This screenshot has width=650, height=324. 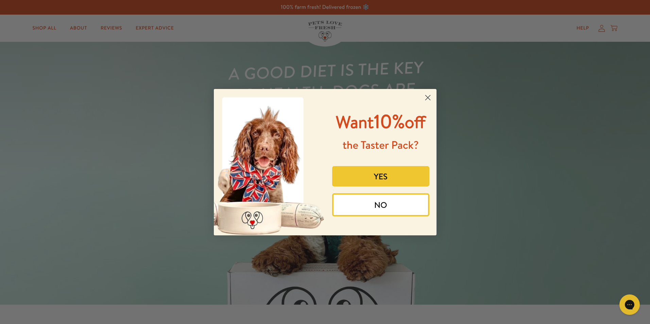 What do you see at coordinates (14, 13) in the screenshot?
I see `button: Gorgias live chat` at bounding box center [14, 13].